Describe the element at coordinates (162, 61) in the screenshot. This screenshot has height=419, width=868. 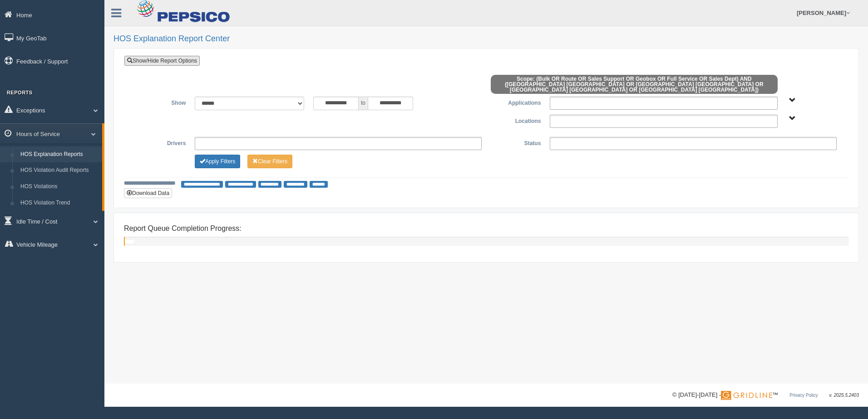
I see `a: Show/Hide Report Options` at that location.